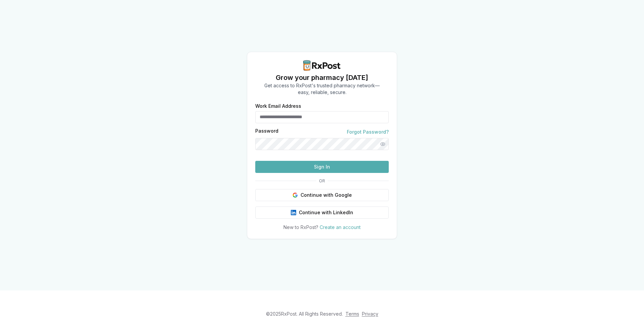  Describe the element at coordinates (295, 195) in the screenshot. I see `img: Google` at that location.